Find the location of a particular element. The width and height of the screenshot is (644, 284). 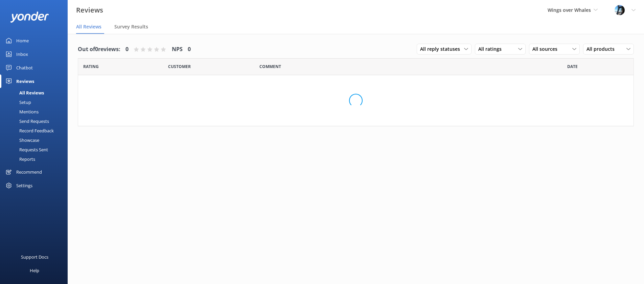

span: Question is located at coordinates (270, 66).